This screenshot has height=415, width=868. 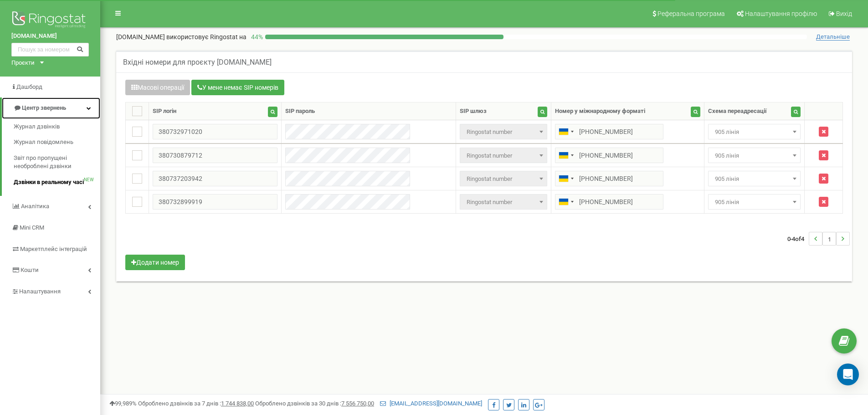 What do you see at coordinates (737, 111) in the screenshot?
I see `div: Схема переадресації` at bounding box center [737, 111].